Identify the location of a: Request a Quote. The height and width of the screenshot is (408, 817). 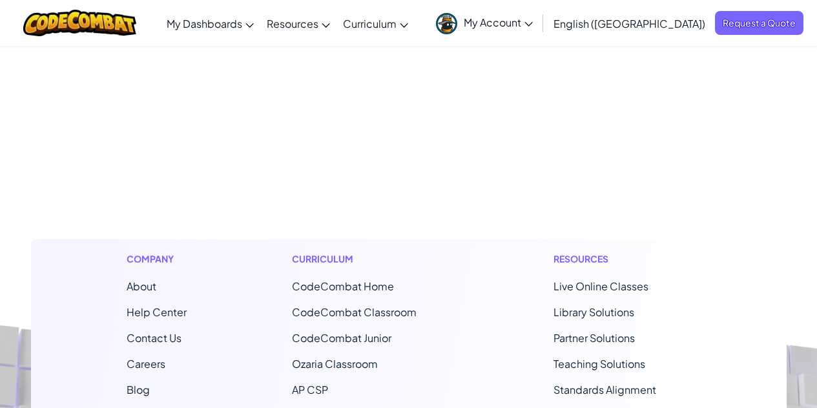
(759, 23).